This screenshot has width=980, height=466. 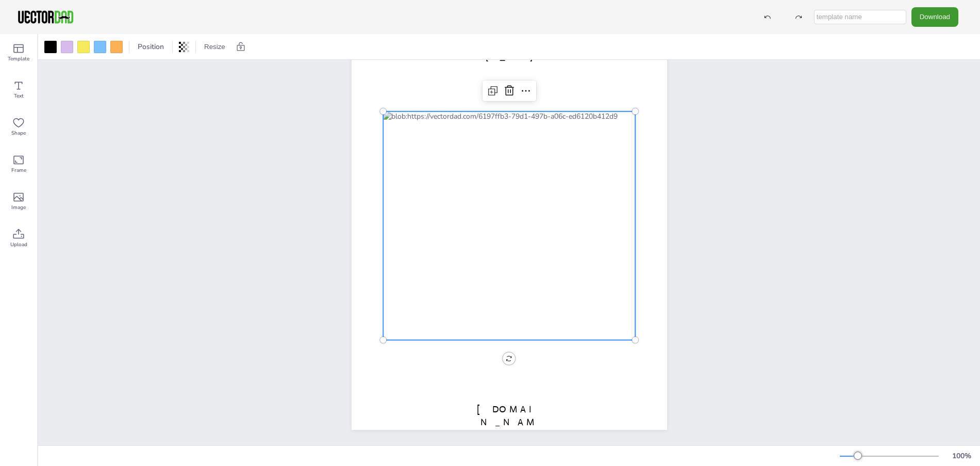 I want to click on span: Text, so click(x=18, y=96).